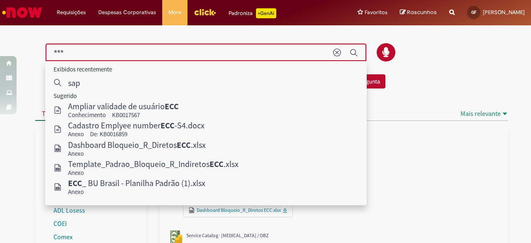 The height and width of the screenshot is (243, 531). Describe the element at coordinates (422, 12) in the screenshot. I see `span: Rascunhos` at that location.